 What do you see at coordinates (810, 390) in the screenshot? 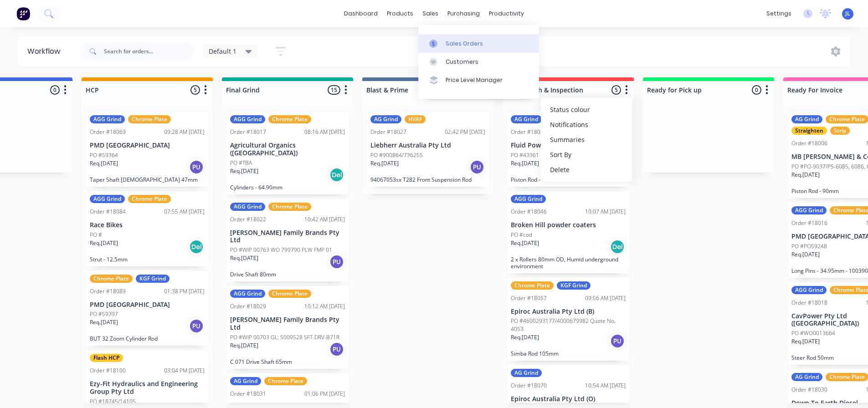
I see `div: Order #18030` at bounding box center [810, 390].